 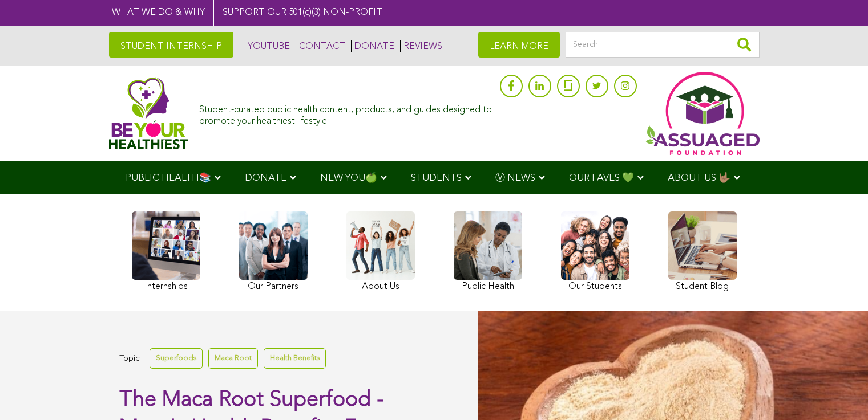 What do you see at coordinates (294, 358) in the screenshot?
I see `a: Health Benefits` at bounding box center [294, 358].